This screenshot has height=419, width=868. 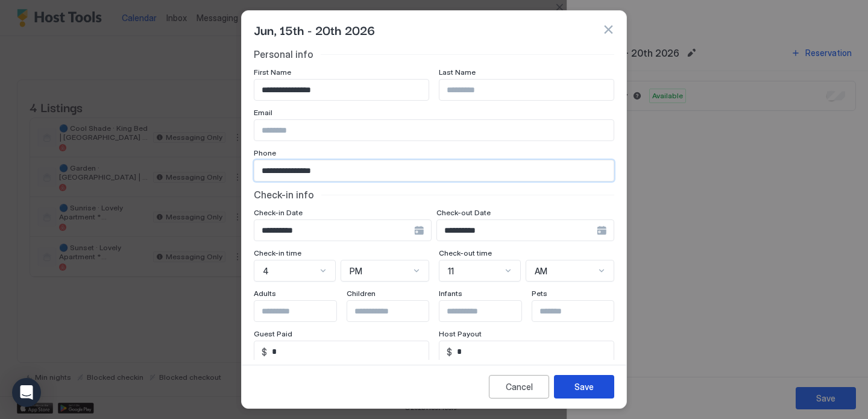 I want to click on span: Adults, so click(x=265, y=293).